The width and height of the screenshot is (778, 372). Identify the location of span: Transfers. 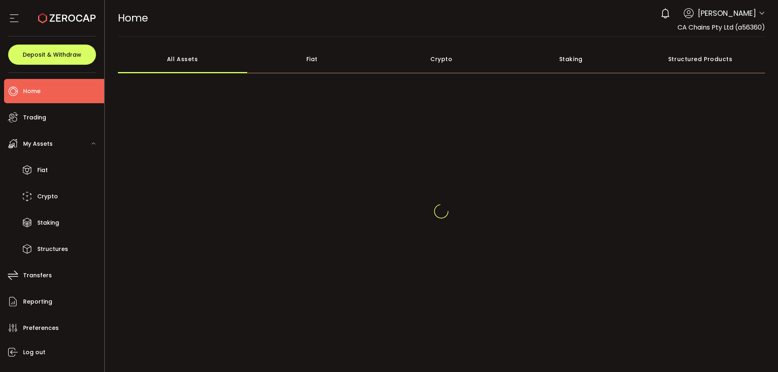
(37, 275).